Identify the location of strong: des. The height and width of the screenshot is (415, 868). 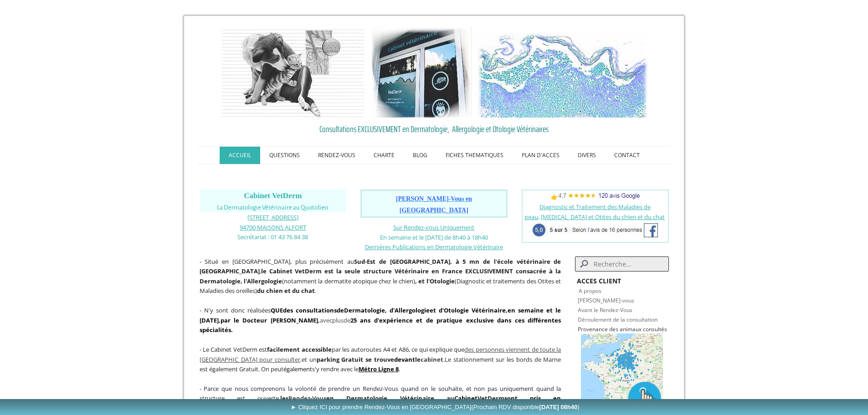
(288, 310).